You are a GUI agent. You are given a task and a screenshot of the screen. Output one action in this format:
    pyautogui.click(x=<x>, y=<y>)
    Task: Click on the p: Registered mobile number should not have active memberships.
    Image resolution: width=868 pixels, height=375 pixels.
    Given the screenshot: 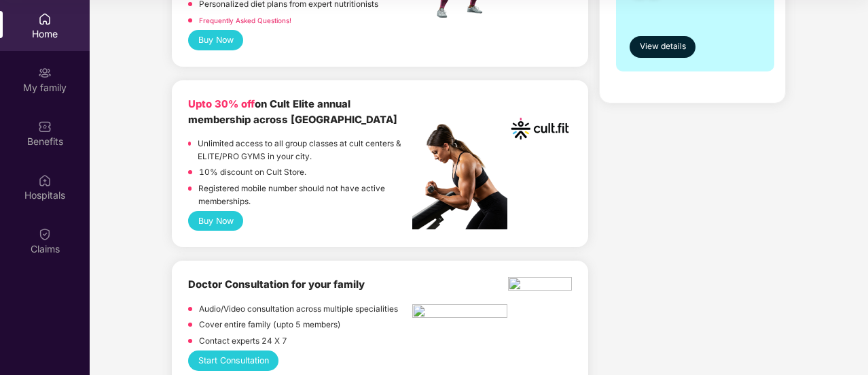 What is the action you would take?
    pyautogui.click(x=305, y=194)
    